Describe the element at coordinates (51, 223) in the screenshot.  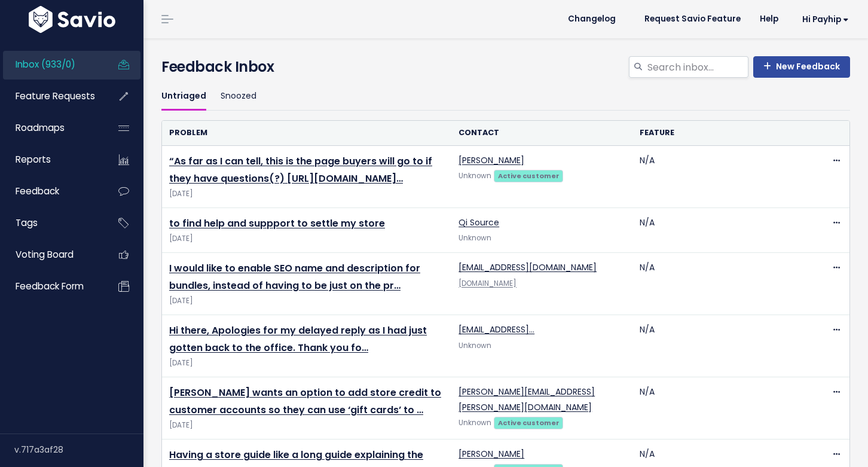
I see `a: Tags` at that location.